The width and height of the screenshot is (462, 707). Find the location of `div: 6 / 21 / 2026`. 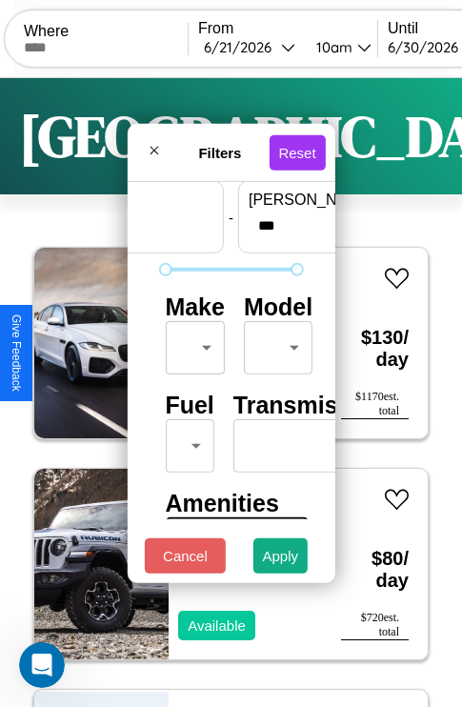

div: 6 / 21 / 2026 is located at coordinates (242, 47).